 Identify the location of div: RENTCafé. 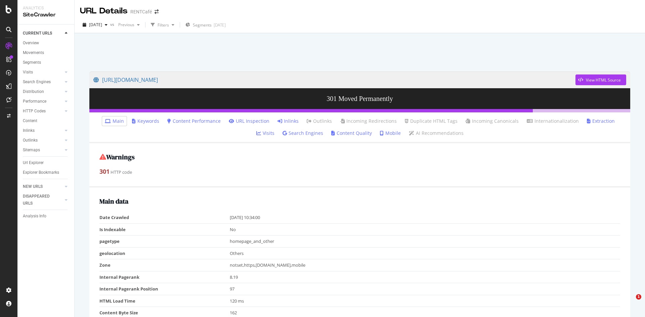
(141, 12).